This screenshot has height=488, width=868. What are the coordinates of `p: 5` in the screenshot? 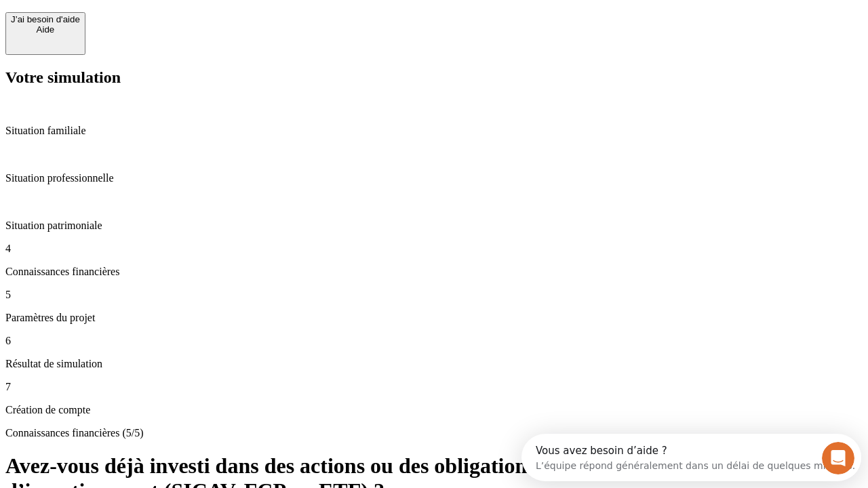 It's located at (434, 295).